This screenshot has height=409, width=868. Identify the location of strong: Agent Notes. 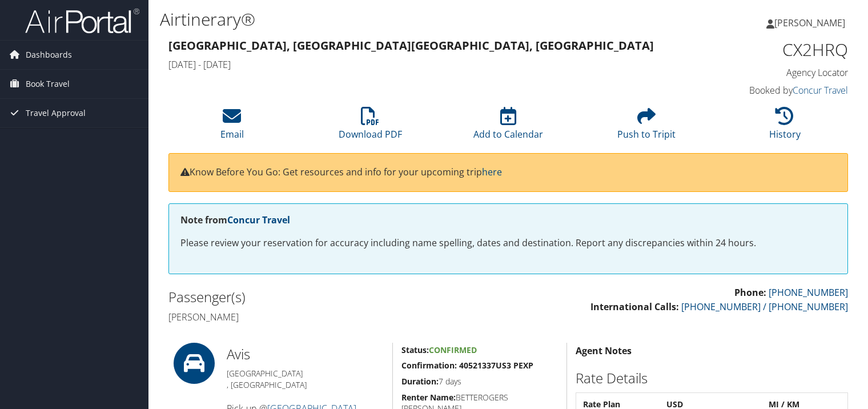
(604, 351).